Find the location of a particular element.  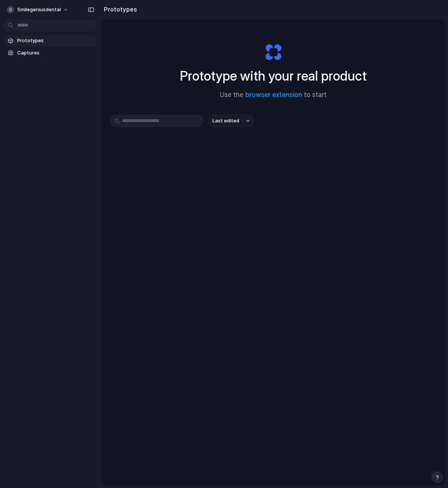

h2: Prototypes is located at coordinates (119, 9).